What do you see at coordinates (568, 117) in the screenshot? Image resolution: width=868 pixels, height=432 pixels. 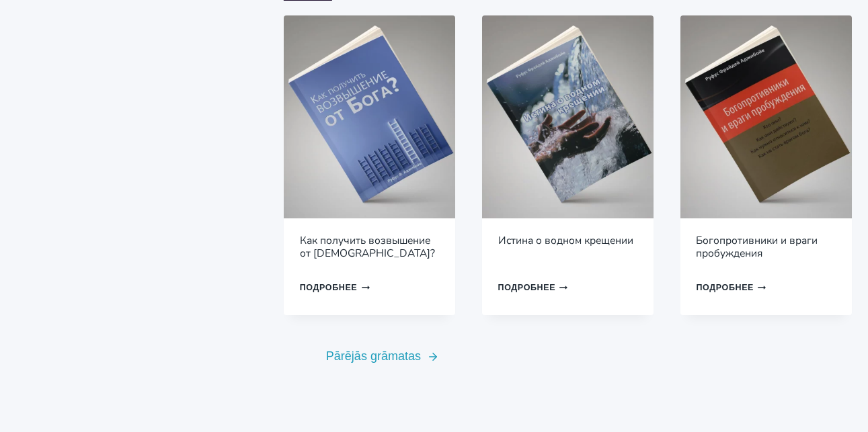 I see `img: Истина о водном крещении - Руфус Ф. Аджибойе` at bounding box center [568, 117].